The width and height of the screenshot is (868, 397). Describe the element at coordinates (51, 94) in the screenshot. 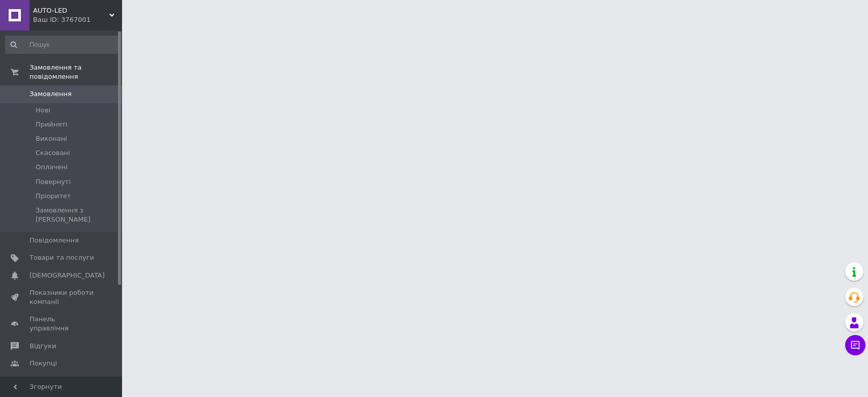

I see `span: Замовлення` at that location.